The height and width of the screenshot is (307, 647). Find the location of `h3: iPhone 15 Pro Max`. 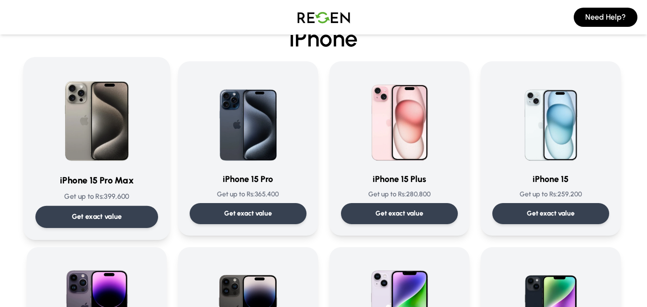

h3: iPhone 15 Pro Max is located at coordinates (96, 181).